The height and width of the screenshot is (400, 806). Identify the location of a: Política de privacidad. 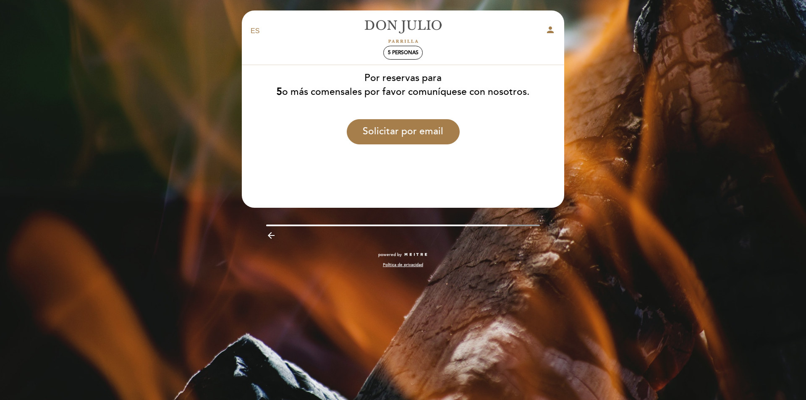
(403, 265).